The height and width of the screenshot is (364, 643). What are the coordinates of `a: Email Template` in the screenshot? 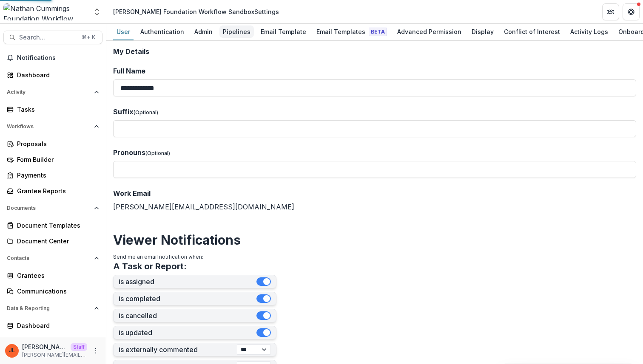 It's located at (283, 32).